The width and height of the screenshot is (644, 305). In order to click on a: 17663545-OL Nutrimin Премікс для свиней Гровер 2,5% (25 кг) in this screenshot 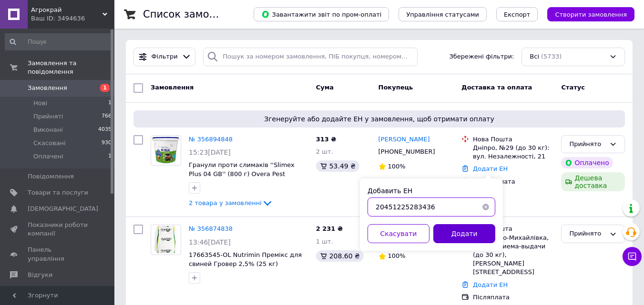, I will do `click(245, 259)`.